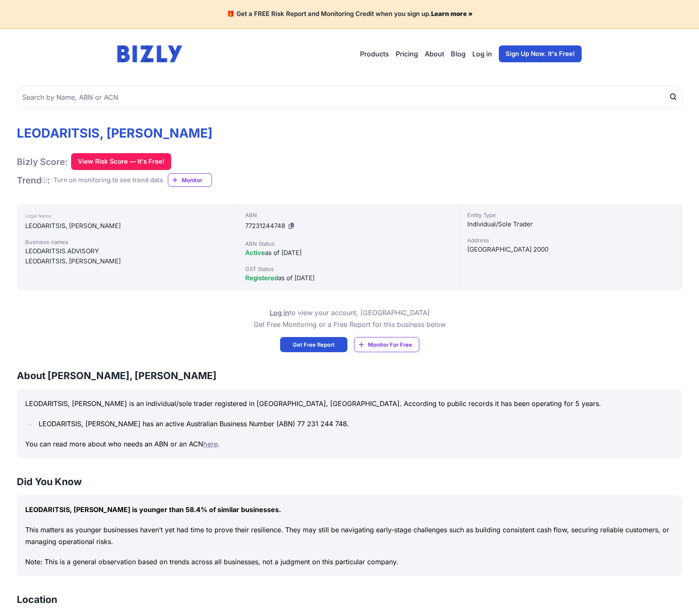 Image resolution: width=699 pixels, height=616 pixels. Describe the element at coordinates (128, 241) in the screenshot. I see `div: Business names` at that location.